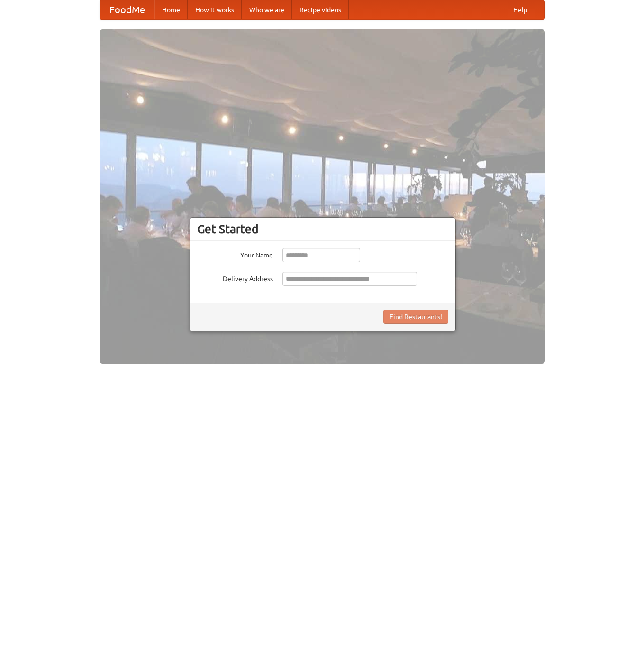 Image resolution: width=644 pixels, height=671 pixels. Describe the element at coordinates (215, 10) in the screenshot. I see `a: How it works` at that location.